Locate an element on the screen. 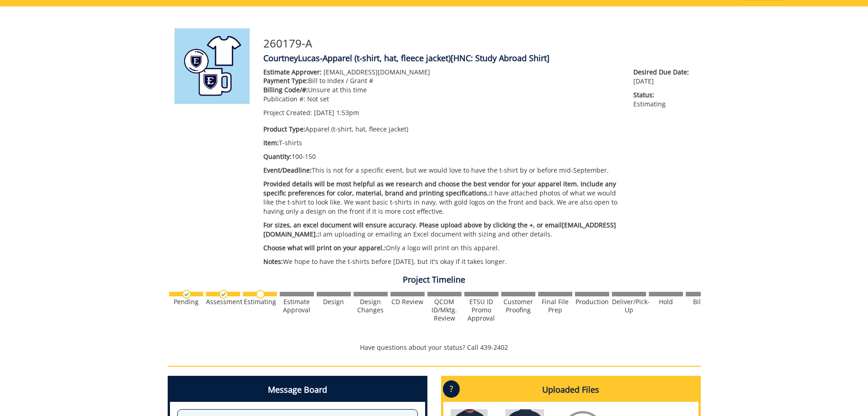 The width and height of the screenshot is (868, 416). h3: 260179-A is located at coordinates (479, 44).